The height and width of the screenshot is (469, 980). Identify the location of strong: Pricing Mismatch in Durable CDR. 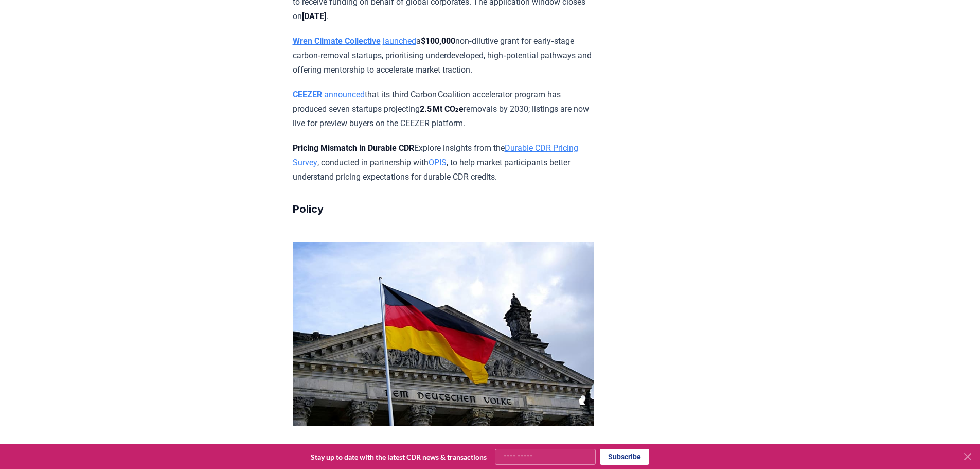
(353, 148).